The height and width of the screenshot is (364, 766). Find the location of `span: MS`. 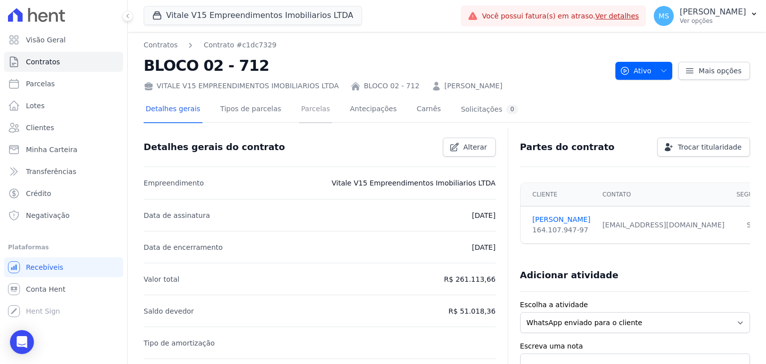

span: MS is located at coordinates (664, 16).